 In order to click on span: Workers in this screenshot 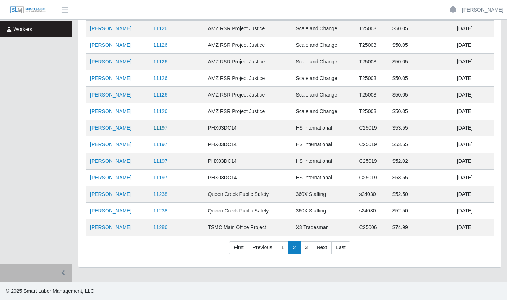, I will do `click(23, 29)`.